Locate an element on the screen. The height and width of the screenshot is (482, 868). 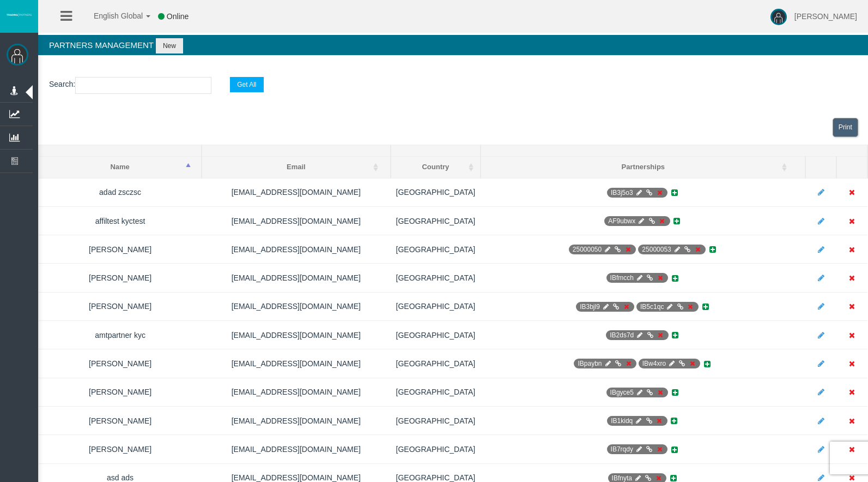
span: Print is located at coordinates (845, 127).